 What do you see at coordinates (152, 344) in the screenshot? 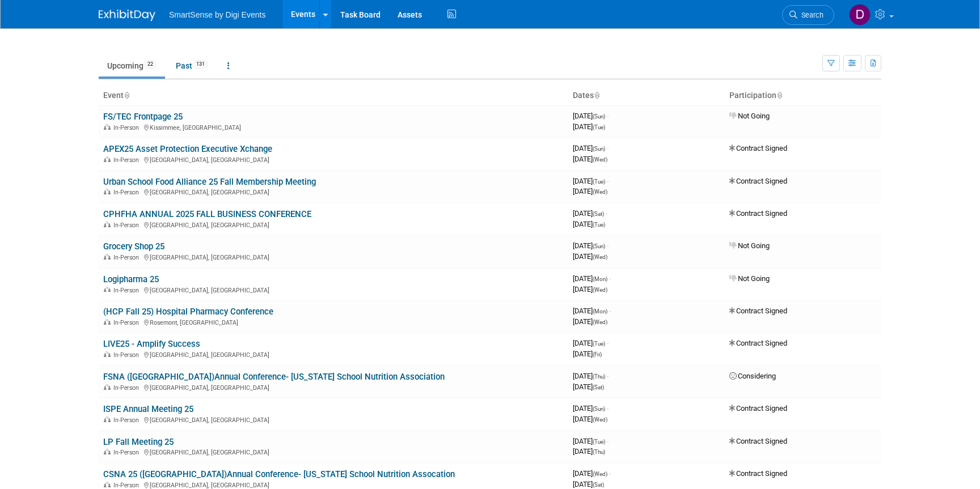
I see `a: LIVE25 - Amplify Success` at bounding box center [152, 344].